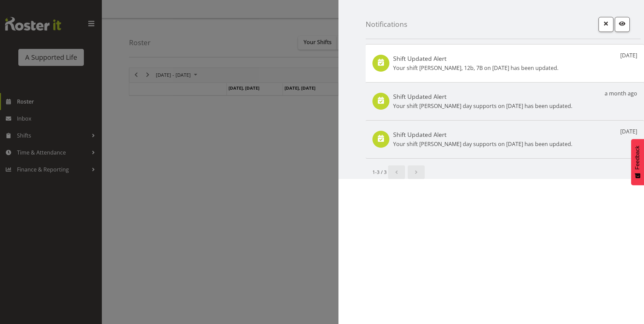 Image resolution: width=644 pixels, height=324 pixels. Describe the element at coordinates (637, 157) in the screenshot. I see `span: Feedback` at that location.